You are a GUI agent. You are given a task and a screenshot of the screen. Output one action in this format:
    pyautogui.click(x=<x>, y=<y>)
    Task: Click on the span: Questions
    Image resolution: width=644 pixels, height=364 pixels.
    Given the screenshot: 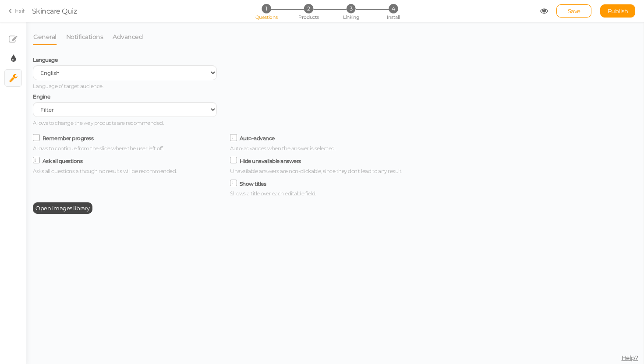 What is the action you would take?
    pyautogui.click(x=266, y=17)
    